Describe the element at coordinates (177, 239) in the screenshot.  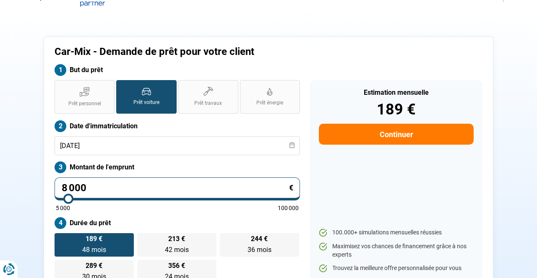
I see `span: 213 €` at that location.